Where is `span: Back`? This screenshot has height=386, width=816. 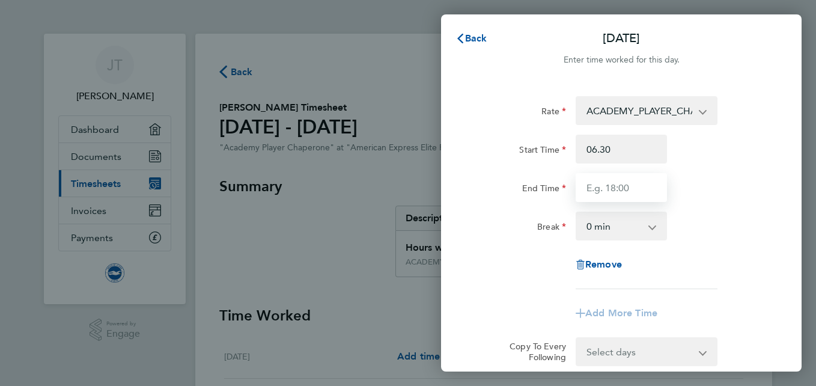
span: Back is located at coordinates (476, 38).